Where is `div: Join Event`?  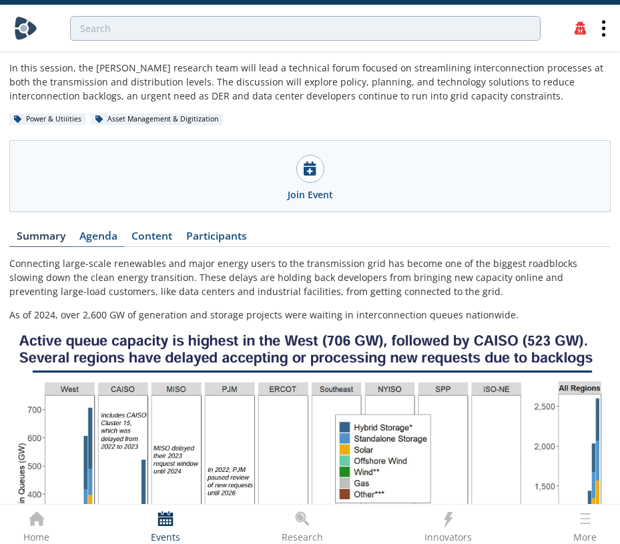
div: Join Event is located at coordinates (311, 194).